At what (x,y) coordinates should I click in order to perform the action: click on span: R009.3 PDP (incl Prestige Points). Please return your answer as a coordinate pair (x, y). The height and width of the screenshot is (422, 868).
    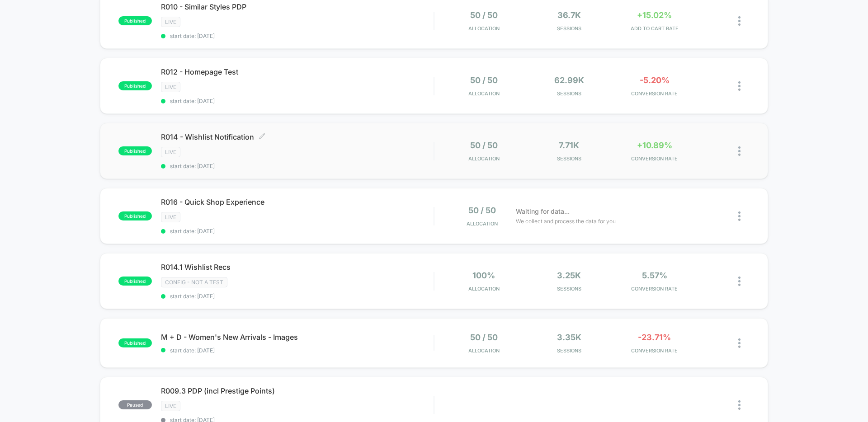
    Looking at the image, I should click on (297, 391).